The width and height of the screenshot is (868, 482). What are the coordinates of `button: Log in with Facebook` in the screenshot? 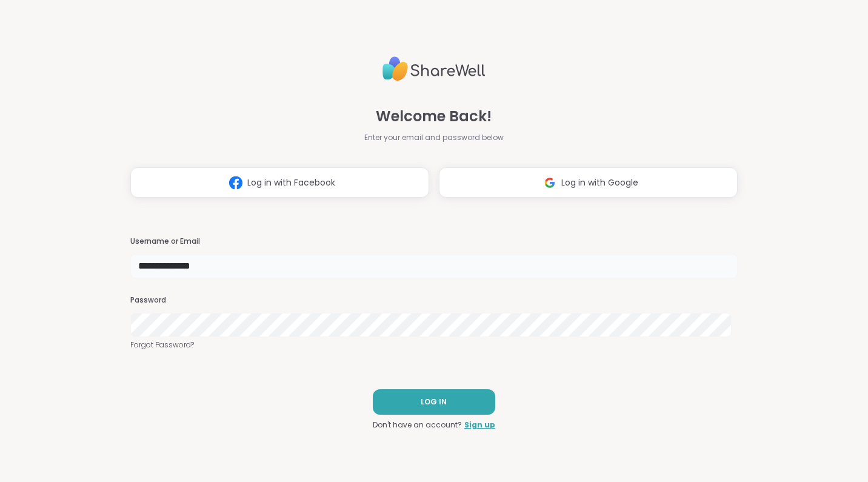 It's located at (280, 182).